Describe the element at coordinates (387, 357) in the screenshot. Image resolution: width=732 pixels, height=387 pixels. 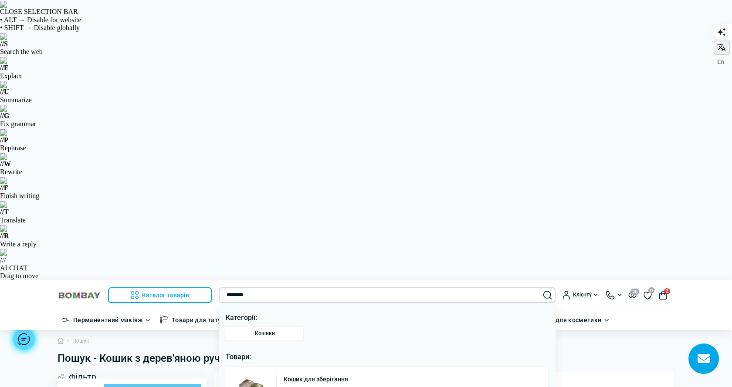
I see `p: Товари:` at that location.